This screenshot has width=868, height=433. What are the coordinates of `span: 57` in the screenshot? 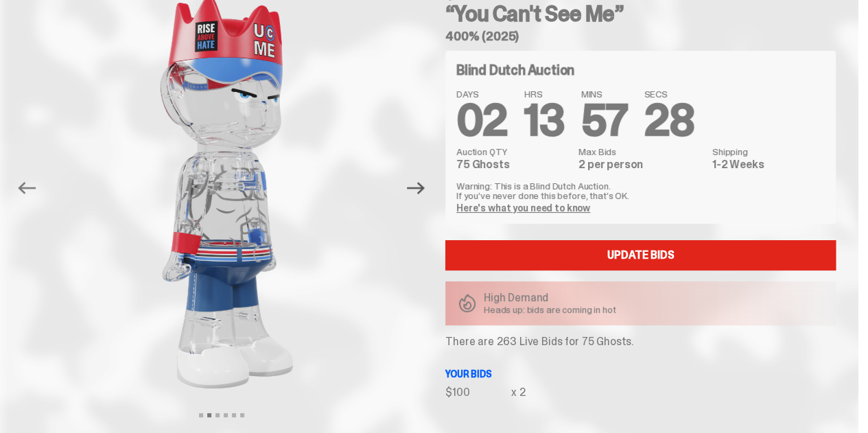 It's located at (604, 120).